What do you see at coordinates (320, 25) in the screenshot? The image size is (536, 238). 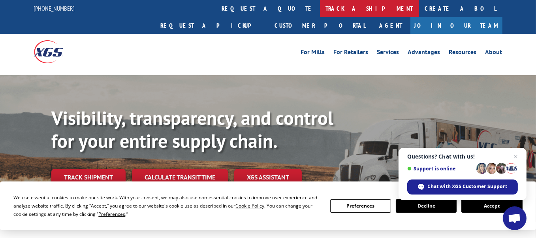 I see `a: Customer Portal` at bounding box center [320, 25].